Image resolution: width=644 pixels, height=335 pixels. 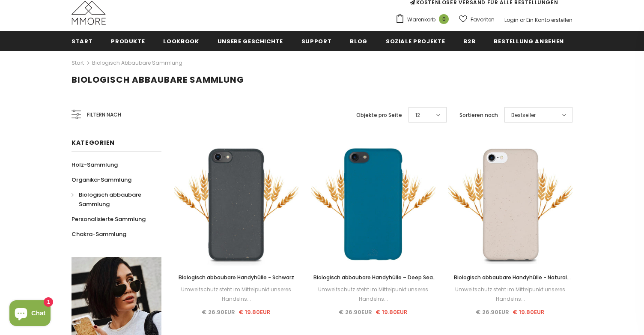 I want to click on a: Blog, so click(x=358, y=40).